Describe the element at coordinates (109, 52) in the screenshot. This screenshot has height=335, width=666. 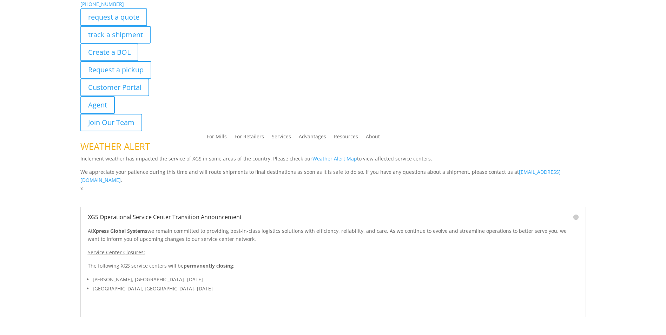
I see `a: Create a BOL` at that location.